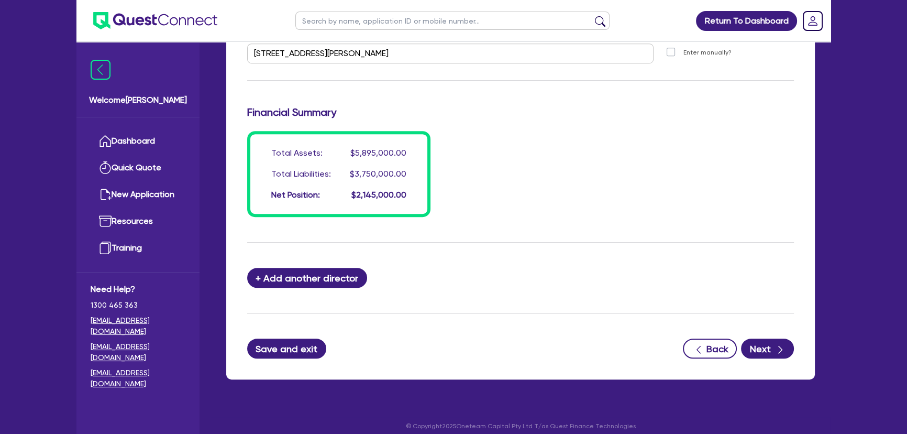 The height and width of the screenshot is (434, 907). I want to click on button: Next, so click(767, 348).